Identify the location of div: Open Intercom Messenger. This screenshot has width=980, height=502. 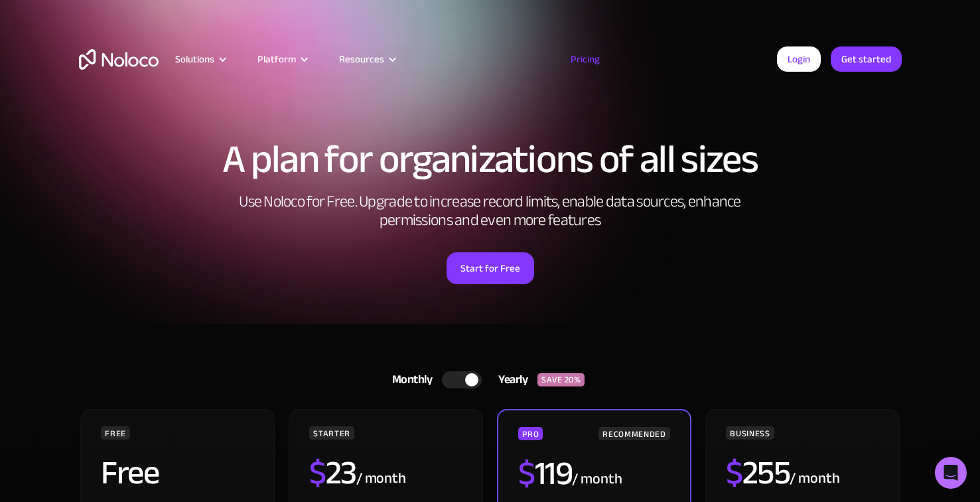
(951, 473).